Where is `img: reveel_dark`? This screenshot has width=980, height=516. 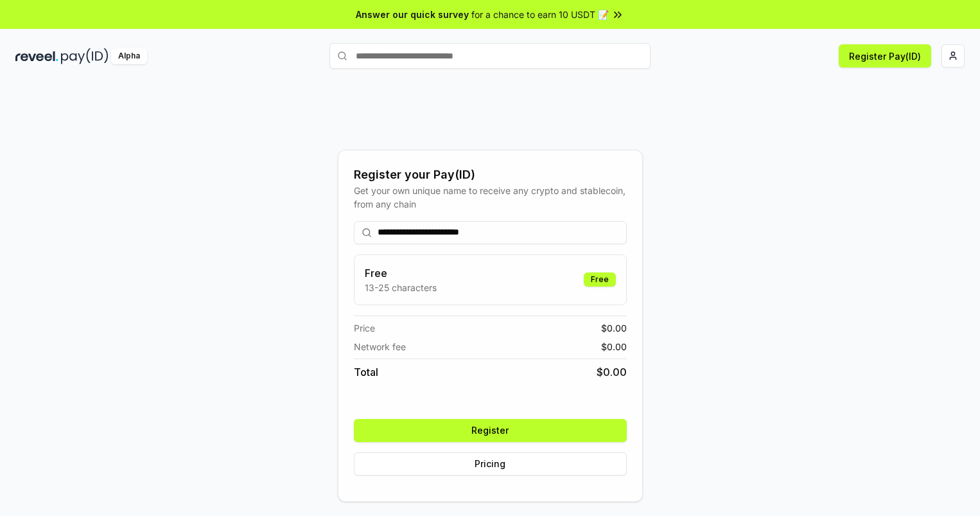
img: reveel_dark is located at coordinates (36, 56).